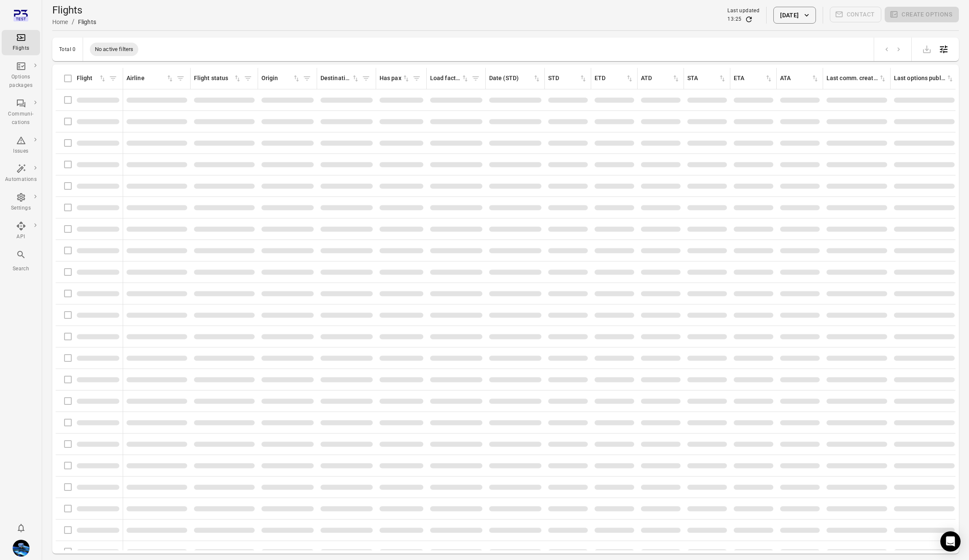 The width and height of the screenshot is (969, 560). I want to click on div: Sort by destination in ascending order, so click(340, 78).